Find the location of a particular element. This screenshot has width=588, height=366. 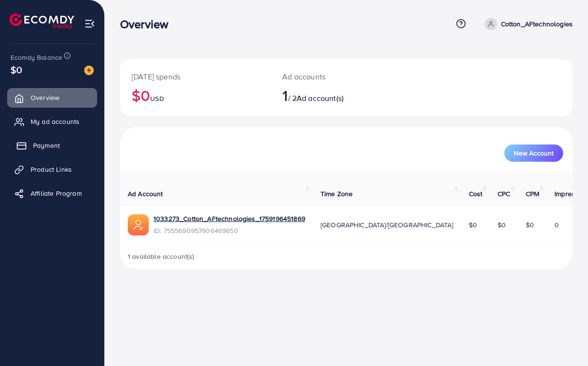

span: 1 available account(s) is located at coordinates (161, 256).